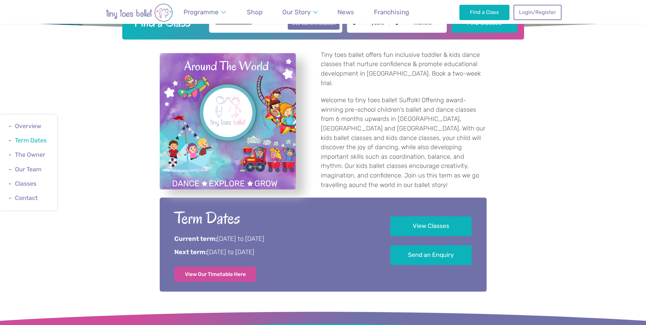 The width and height of the screenshot is (646, 325). What do you see at coordinates (205, 12) in the screenshot?
I see `a: Programme` at bounding box center [205, 12].